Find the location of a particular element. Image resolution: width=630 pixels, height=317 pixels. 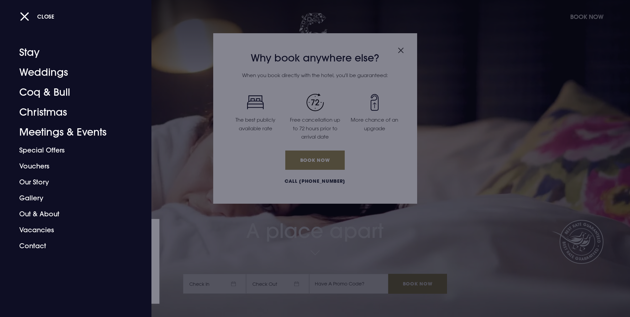

a: Christmas is located at coordinates (72, 112).